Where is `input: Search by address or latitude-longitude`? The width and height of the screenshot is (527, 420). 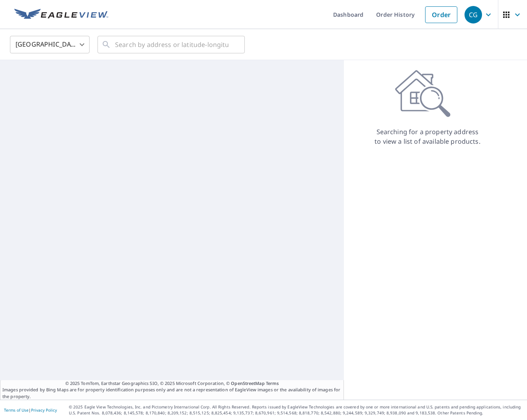
input: Search by address or latitude-longitude is located at coordinates (172, 45).